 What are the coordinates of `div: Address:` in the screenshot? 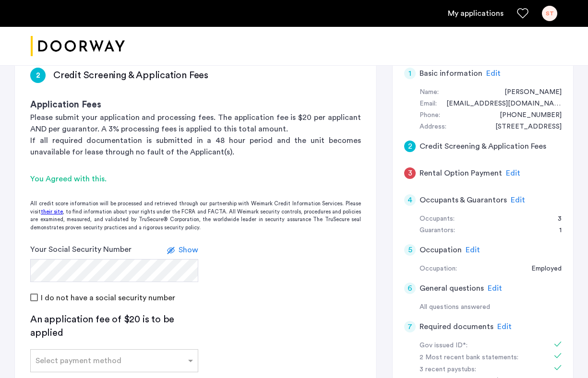 It's located at (433, 127).